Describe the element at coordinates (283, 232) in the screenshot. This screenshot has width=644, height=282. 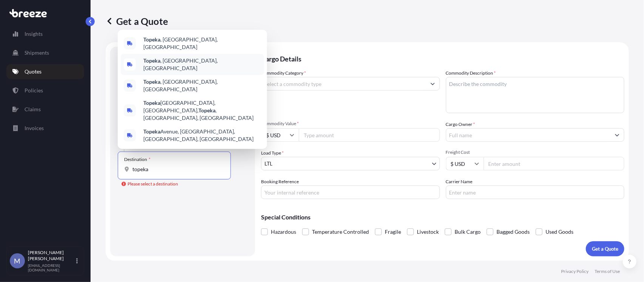
I see `span: Hazardous` at that location.